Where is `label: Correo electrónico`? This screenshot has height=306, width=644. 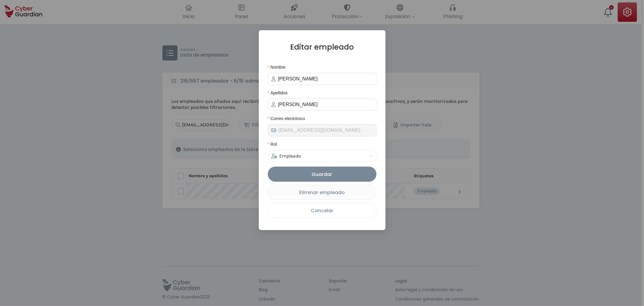 label: Correo electrónico is located at coordinates (289, 118).